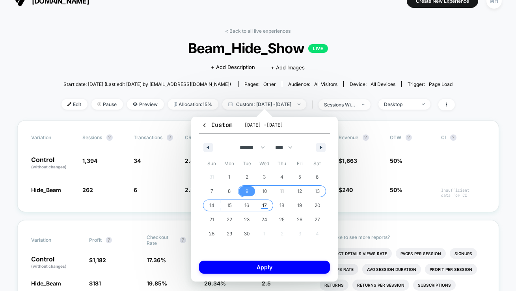  I want to click on span: Sat, so click(317, 164).